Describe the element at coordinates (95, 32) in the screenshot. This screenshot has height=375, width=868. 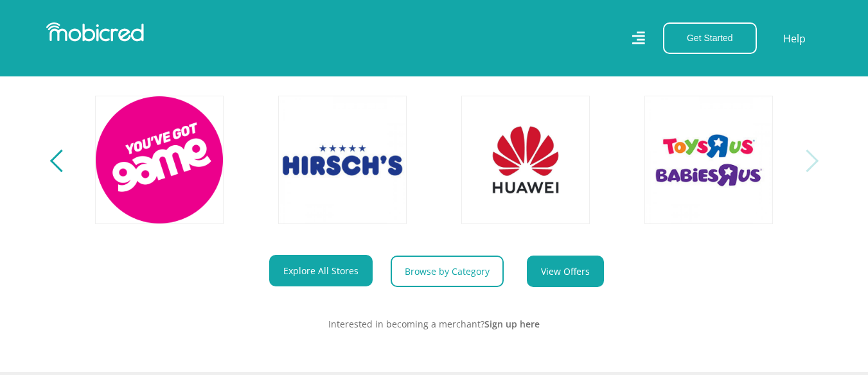
I see `img: Mobicred` at that location.